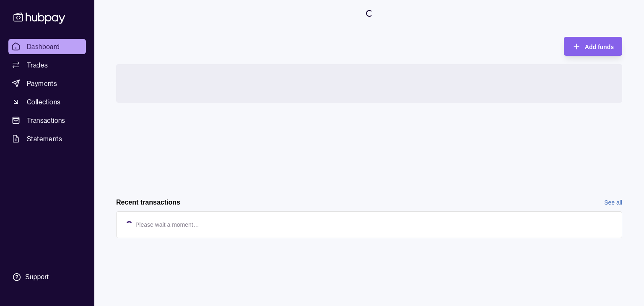 Image resolution: width=644 pixels, height=306 pixels. What do you see at coordinates (43, 47) in the screenshot?
I see `span: Dashboard` at bounding box center [43, 47].